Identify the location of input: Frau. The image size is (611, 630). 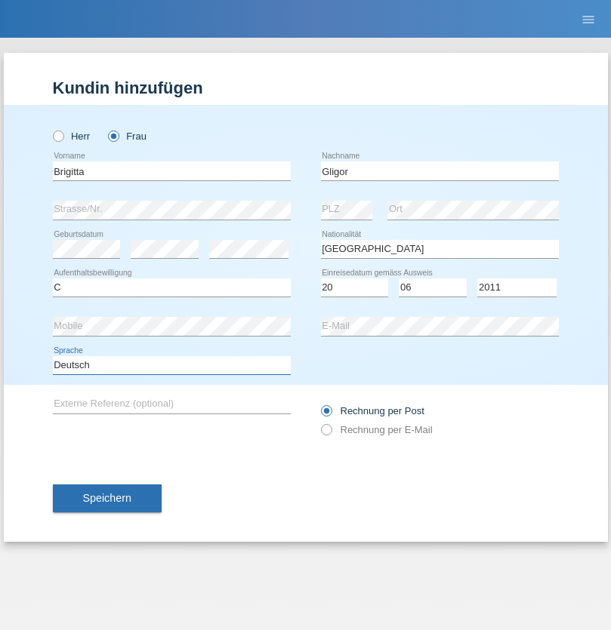
(112, 135).